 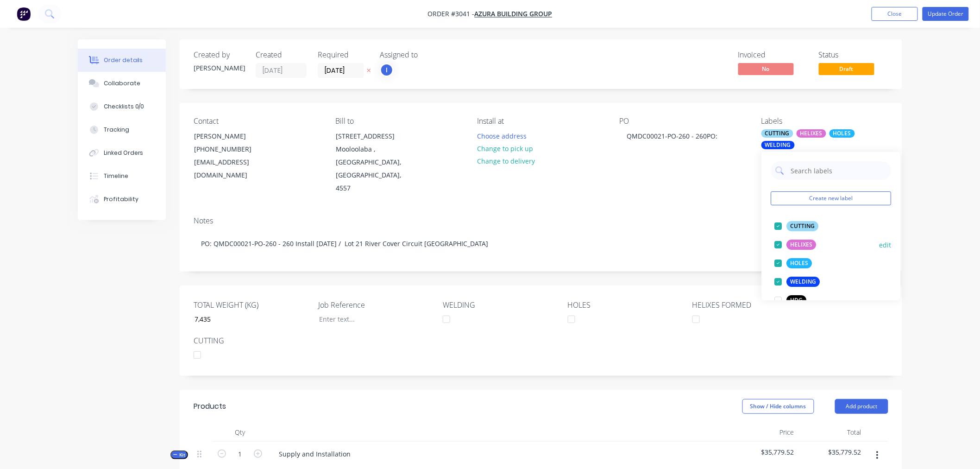 What do you see at coordinates (838, 171) in the screenshot?
I see `input: Search labels` at bounding box center [838, 171].